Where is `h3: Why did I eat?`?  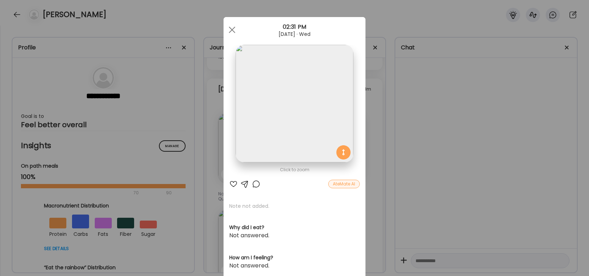 h3: Why did I eat? is located at coordinates (294, 227).